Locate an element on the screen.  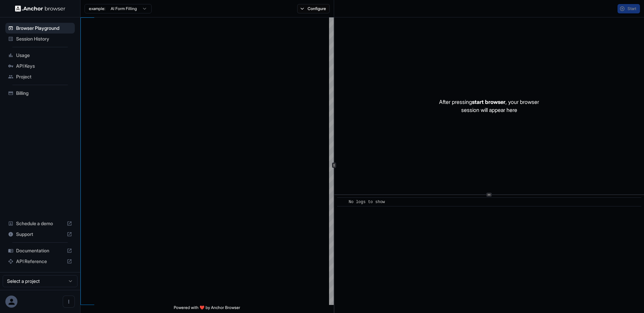
span: start browser is located at coordinates (488, 102).